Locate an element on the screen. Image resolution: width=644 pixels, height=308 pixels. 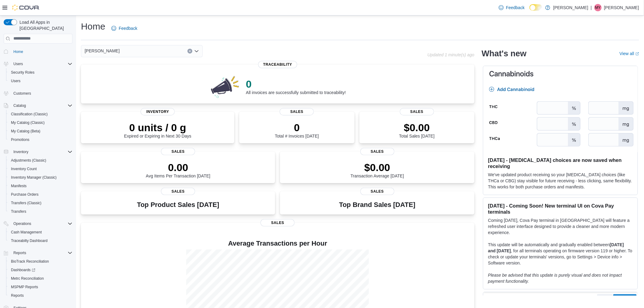
button: Inventory is located at coordinates (21, 152).